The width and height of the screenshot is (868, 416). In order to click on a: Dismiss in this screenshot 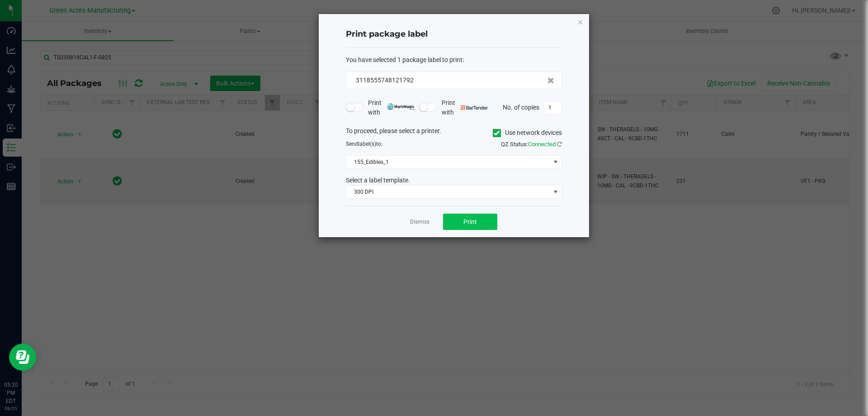, I will do `click(420, 222)`.